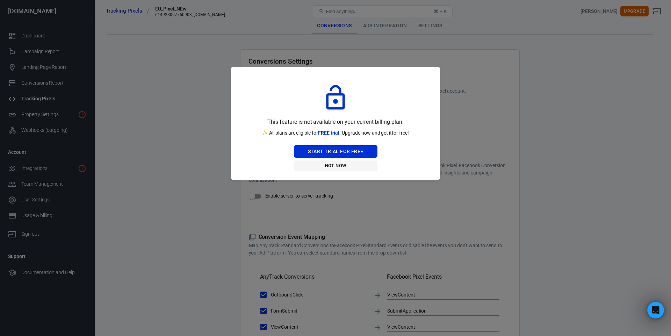 This screenshot has width=671, height=336. Describe the element at coordinates (336, 151) in the screenshot. I see `button: Start Trial For Free` at that location.